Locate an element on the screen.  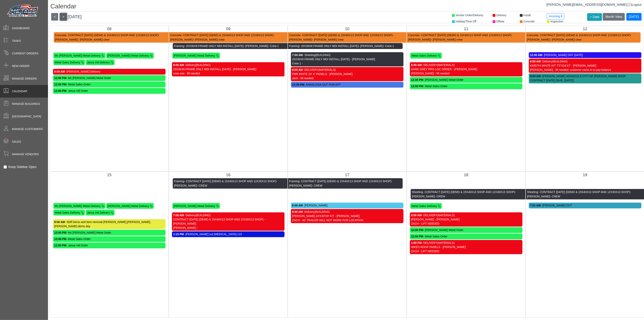
div: 12 is located at coordinates (585, 29).